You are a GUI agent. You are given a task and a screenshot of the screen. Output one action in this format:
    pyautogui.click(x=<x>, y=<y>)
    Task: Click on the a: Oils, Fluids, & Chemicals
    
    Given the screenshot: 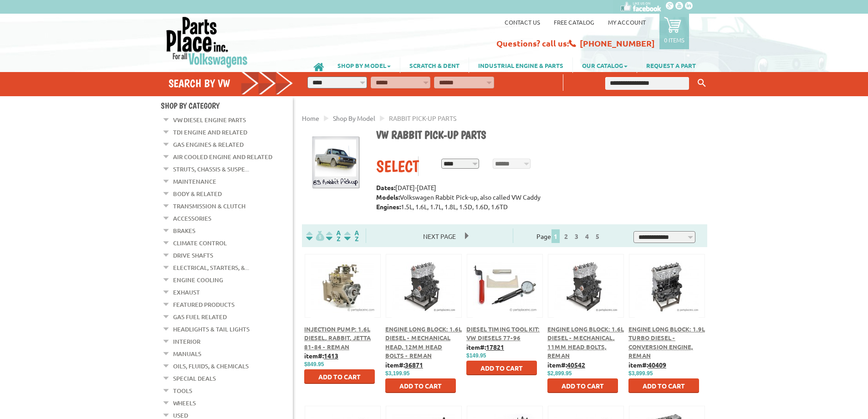 What is the action you would take?
    pyautogui.click(x=211, y=366)
    